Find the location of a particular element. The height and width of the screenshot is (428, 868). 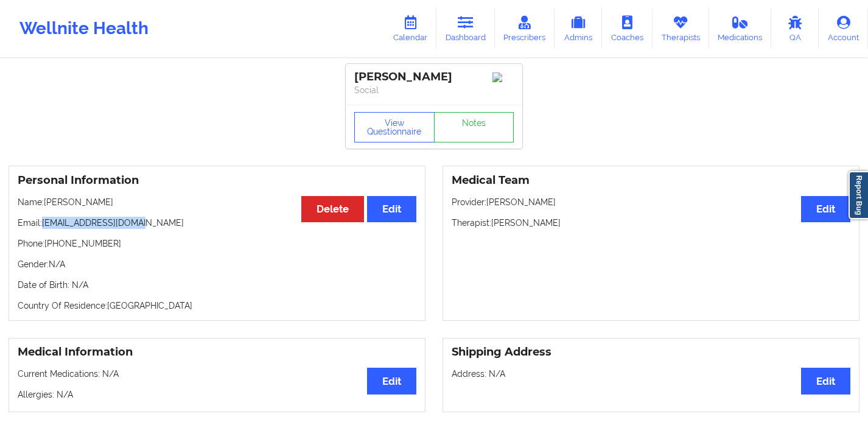

a: Admins is located at coordinates (578, 29).